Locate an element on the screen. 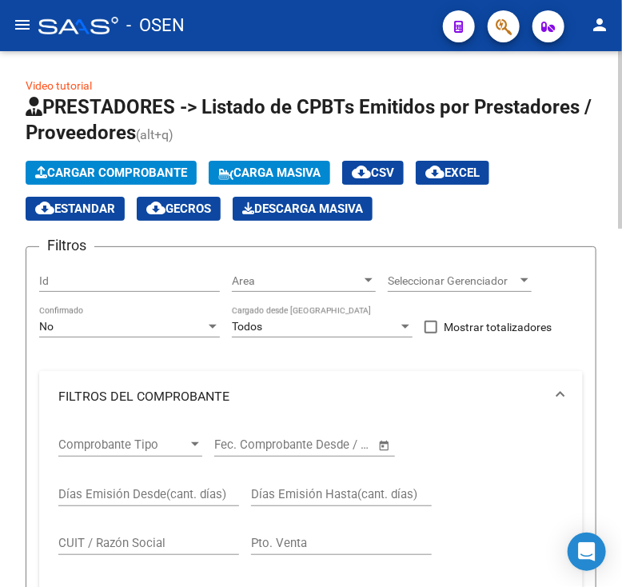  div: Open Intercom Messenger is located at coordinates (587, 552).